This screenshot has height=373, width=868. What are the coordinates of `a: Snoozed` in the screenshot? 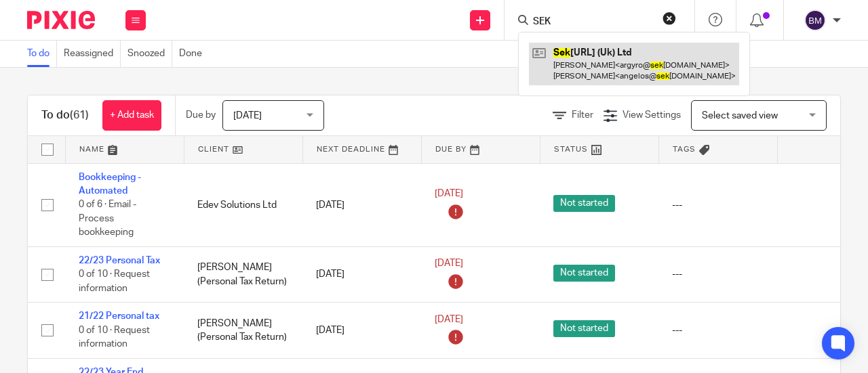 It's located at (150, 54).